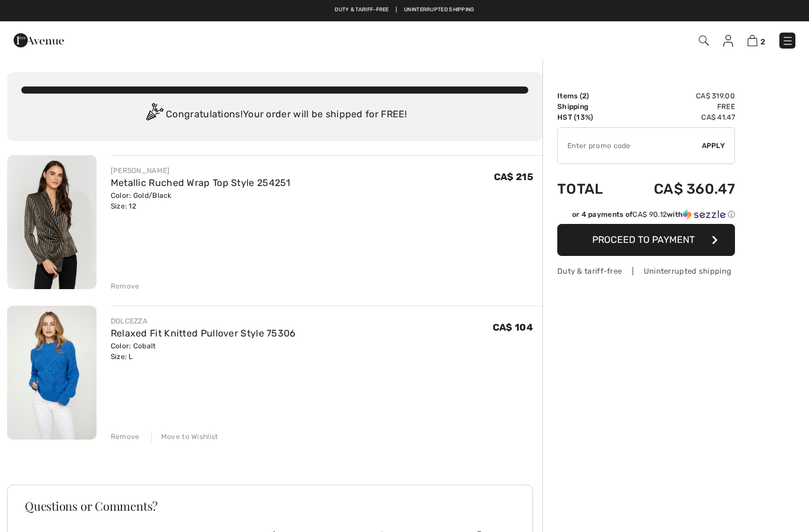  I want to click on input: Promo code, so click(629, 145).